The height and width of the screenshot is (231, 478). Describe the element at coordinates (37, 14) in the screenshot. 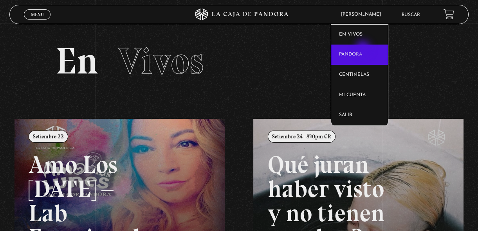

I see `span: Menu` at that location.